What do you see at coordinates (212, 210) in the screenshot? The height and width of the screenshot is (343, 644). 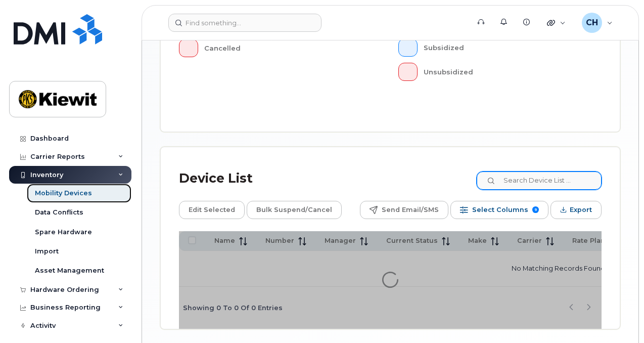 I see `button: Edit Selected` at bounding box center [212, 210].